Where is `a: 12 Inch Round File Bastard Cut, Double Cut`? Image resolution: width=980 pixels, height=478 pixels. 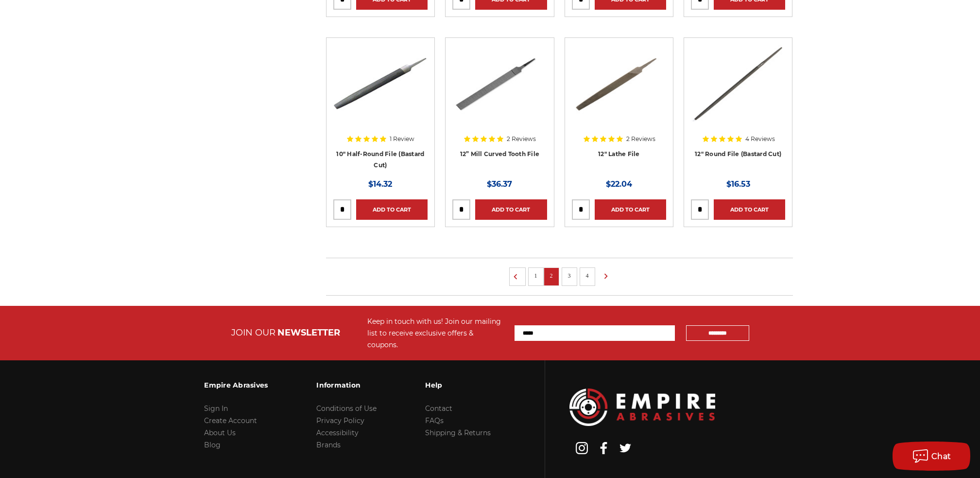 a: 12 Inch Round File Bastard Cut, Double Cut is located at coordinates (738, 107).